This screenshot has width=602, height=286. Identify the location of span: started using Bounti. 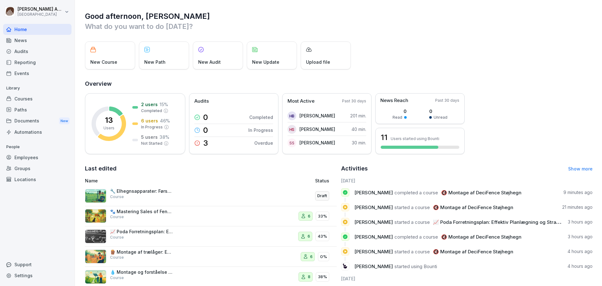
(416, 266).